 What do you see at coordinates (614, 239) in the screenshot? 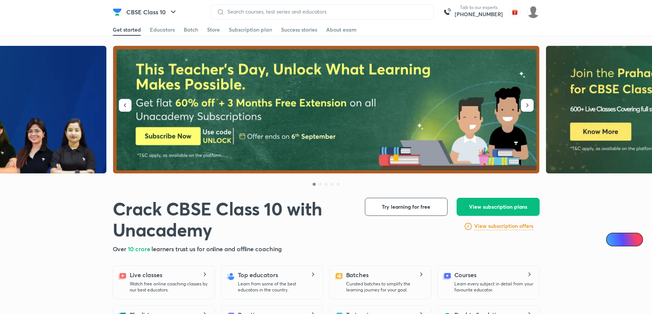
I see `img: Icon` at bounding box center [614, 239].